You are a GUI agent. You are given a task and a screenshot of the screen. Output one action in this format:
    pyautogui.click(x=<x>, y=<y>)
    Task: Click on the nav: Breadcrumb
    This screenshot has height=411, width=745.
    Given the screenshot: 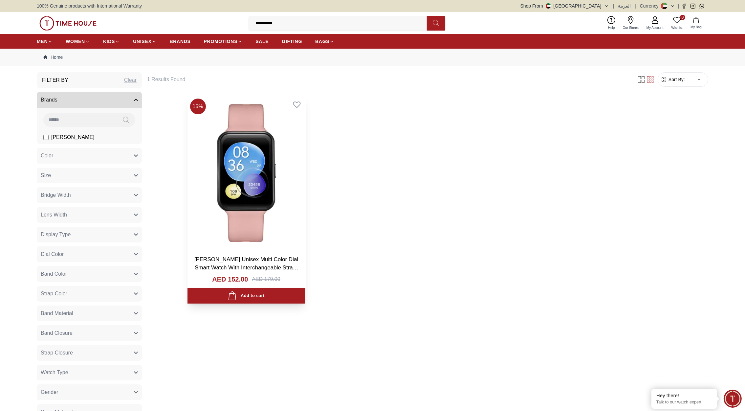 What is the action you would take?
    pyautogui.click(x=372, y=57)
    